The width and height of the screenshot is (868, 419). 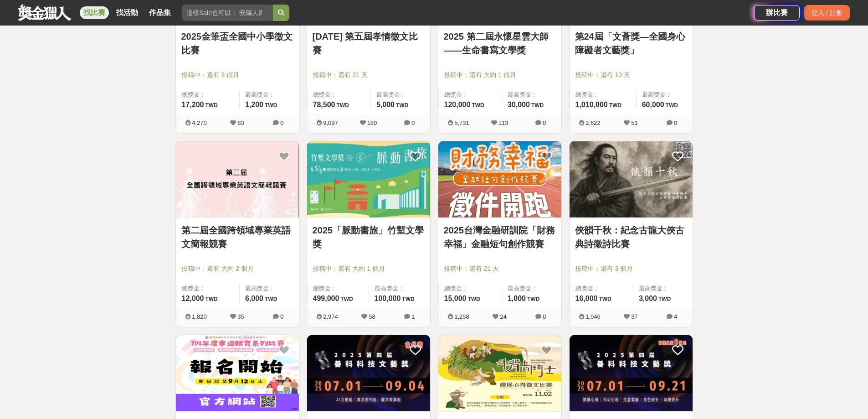 I want to click on span: 1,000, so click(x=517, y=298).